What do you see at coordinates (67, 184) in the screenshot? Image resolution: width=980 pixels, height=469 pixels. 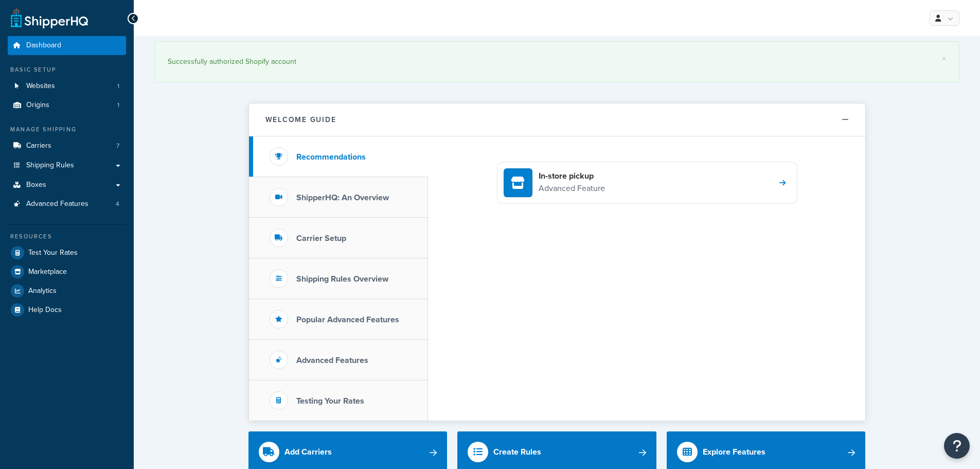 I see `li: Boxes` at bounding box center [67, 184].